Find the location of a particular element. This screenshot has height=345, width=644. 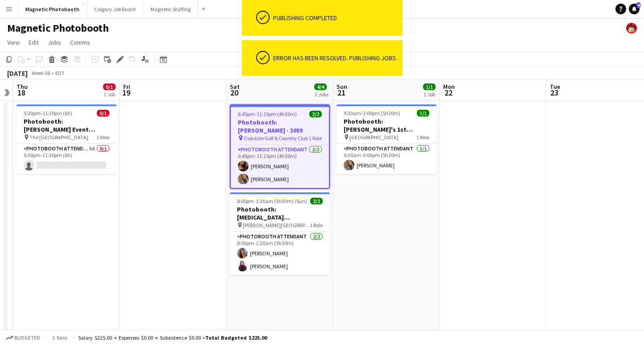

div: 2 Jobs is located at coordinates (322, 94).